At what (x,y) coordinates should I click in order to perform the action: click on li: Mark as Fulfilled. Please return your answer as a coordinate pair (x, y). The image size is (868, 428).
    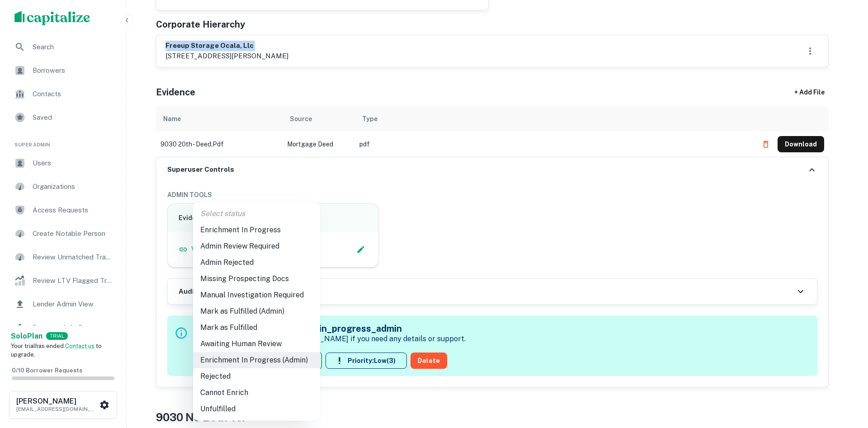
    Looking at the image, I should click on (256, 328).